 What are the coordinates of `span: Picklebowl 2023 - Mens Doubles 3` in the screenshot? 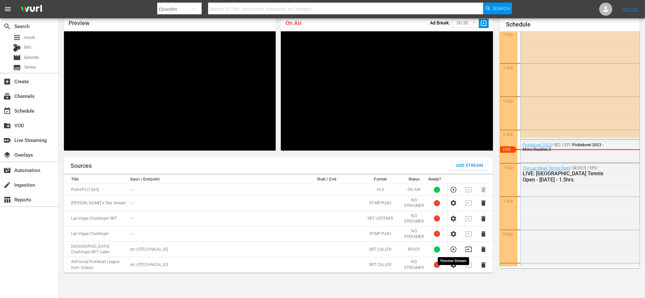 It's located at (563, 147).